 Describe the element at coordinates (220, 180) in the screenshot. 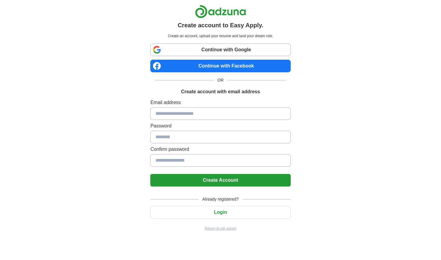

I see `button: Create Account` at that location.